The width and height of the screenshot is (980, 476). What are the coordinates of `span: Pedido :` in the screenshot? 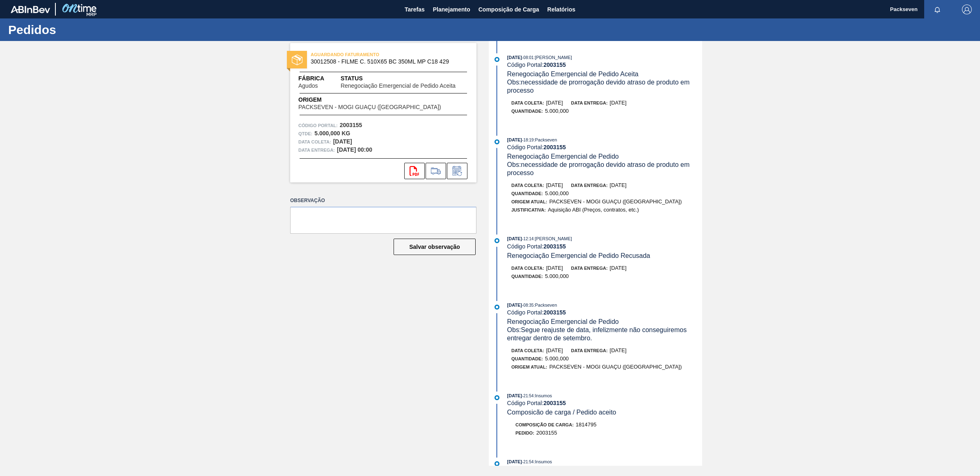 It's located at (525, 433).